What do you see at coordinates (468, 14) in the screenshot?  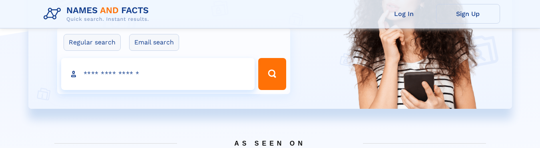 I see `a: Sign Up` at bounding box center [468, 14].